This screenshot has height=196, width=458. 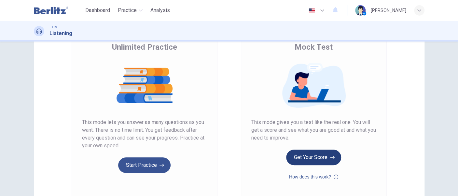 I want to click on img: en, so click(x=311, y=10).